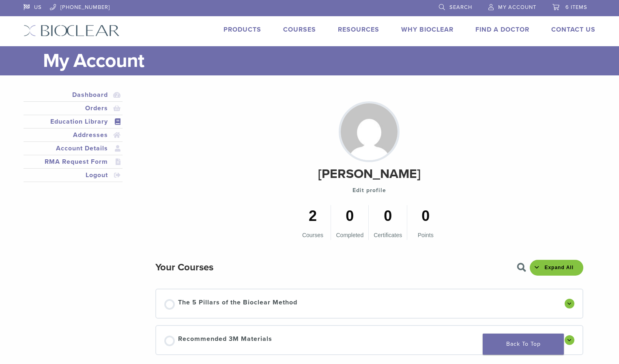 This screenshot has height=364, width=619. I want to click on a: Find A Doctor, so click(502, 30).